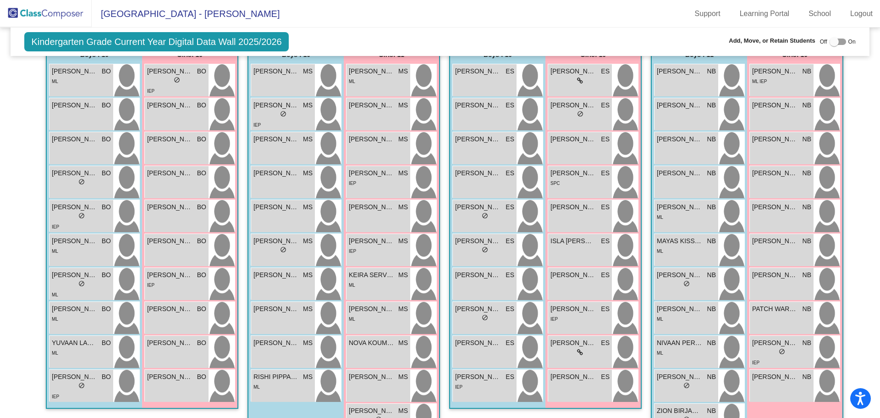 The width and height of the screenshot is (880, 418). Describe the element at coordinates (772, 41) in the screenshot. I see `span: Add, Move, or Retain Students` at that location.